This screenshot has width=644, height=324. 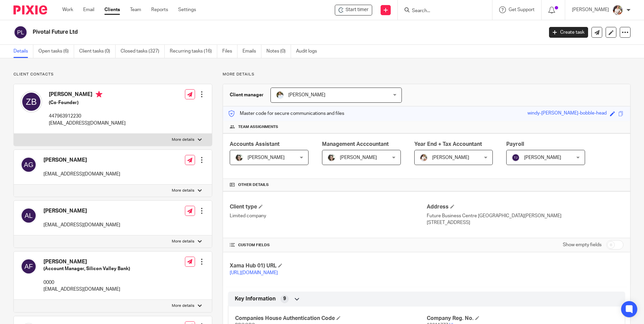 What do you see at coordinates (113, 74) in the screenshot?
I see `p: Client contacts` at bounding box center [113, 74].